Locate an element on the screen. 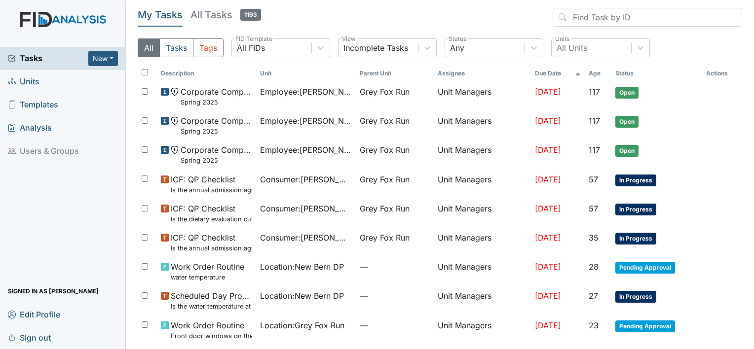  span: Sign out is located at coordinates (29, 337).